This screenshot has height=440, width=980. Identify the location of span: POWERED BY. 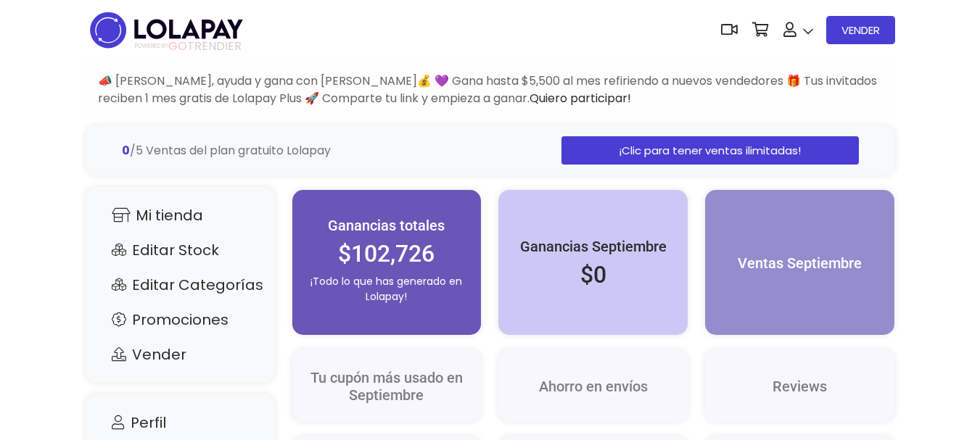
(152, 46).